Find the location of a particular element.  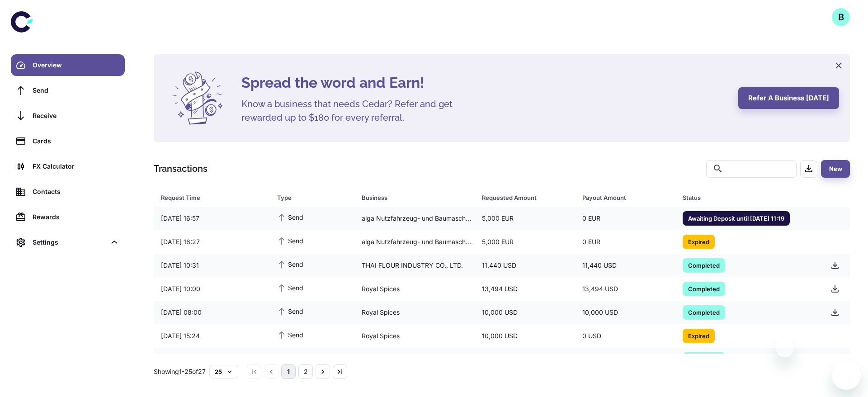

button: Go to page 2 is located at coordinates (305, 371).